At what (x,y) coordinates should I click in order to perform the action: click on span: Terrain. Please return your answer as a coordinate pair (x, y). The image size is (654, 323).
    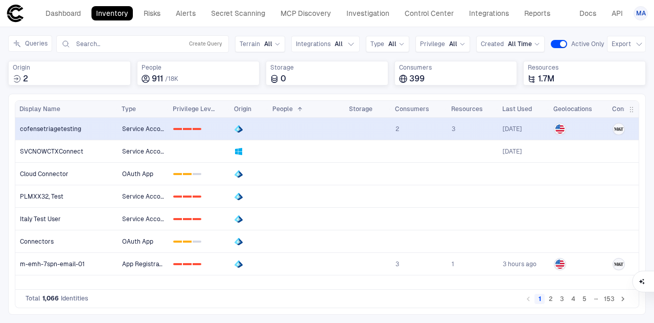
    Looking at the image, I should click on (250, 44).